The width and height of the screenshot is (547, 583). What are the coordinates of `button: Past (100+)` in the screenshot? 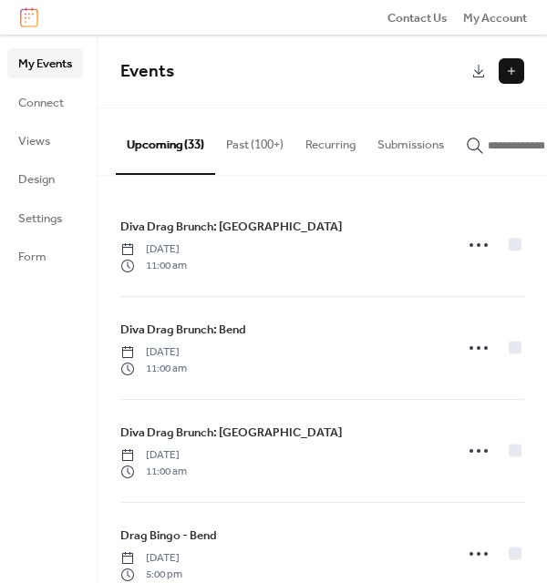 It's located at (254, 140).